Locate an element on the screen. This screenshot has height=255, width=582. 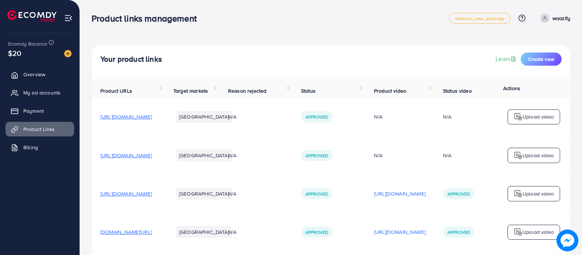
span: Target markets is located at coordinates (190, 91).